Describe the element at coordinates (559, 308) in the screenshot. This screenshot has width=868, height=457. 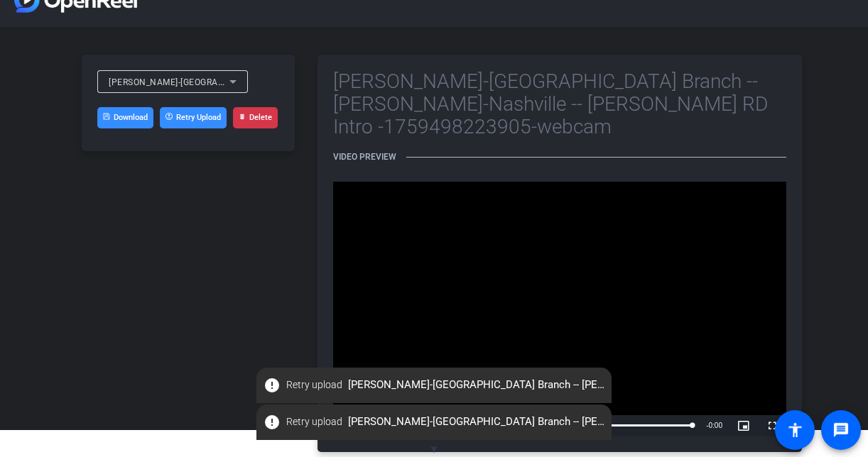
I see `div: Video Player` at that location.